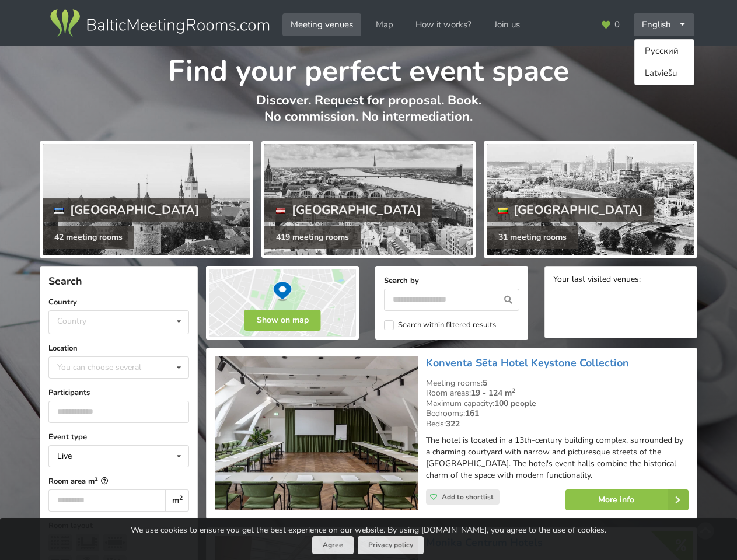 The image size is (737, 560). I want to click on a: Privacy policy, so click(390, 544).